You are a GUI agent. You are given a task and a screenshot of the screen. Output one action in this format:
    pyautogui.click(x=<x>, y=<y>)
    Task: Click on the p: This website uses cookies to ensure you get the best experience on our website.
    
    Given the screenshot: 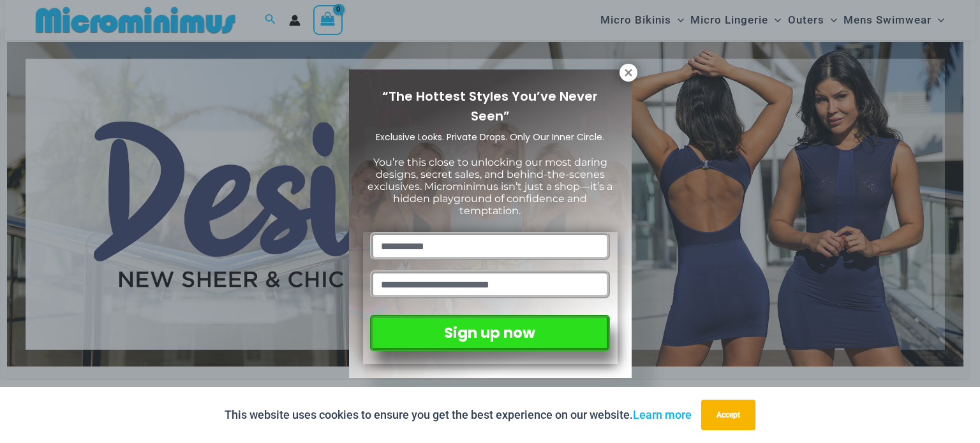 What is the action you would take?
    pyautogui.click(x=458, y=415)
    